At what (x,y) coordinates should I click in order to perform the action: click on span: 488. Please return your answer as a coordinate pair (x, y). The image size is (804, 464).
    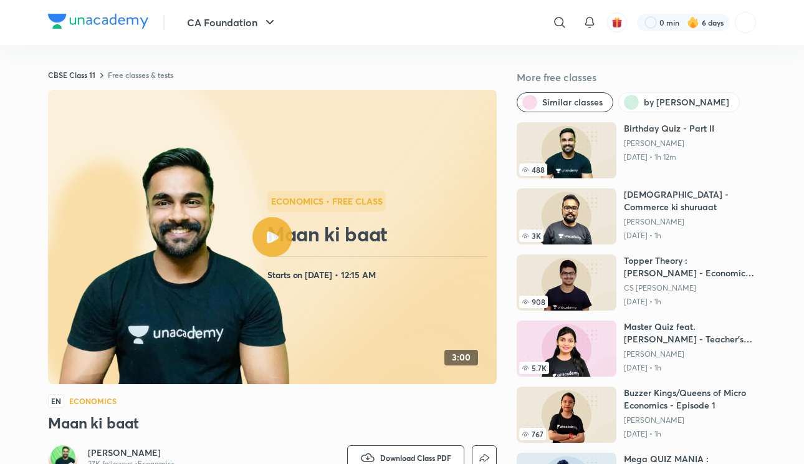
    Looking at the image, I should click on (533, 170).